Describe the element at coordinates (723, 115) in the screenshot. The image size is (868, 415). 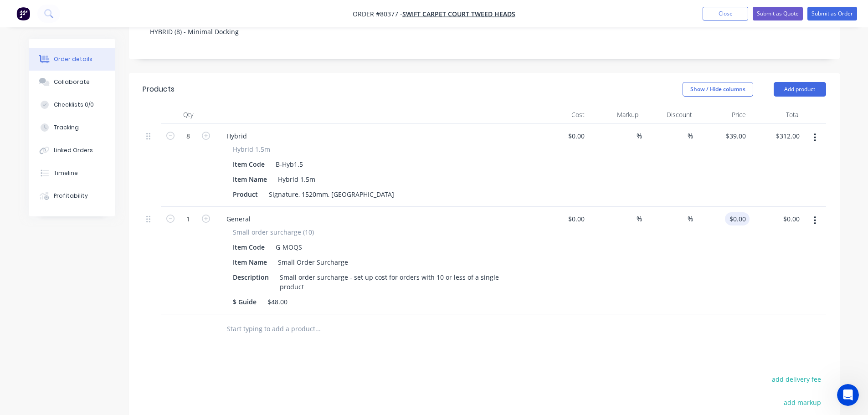
I see `div: Price` at that location.